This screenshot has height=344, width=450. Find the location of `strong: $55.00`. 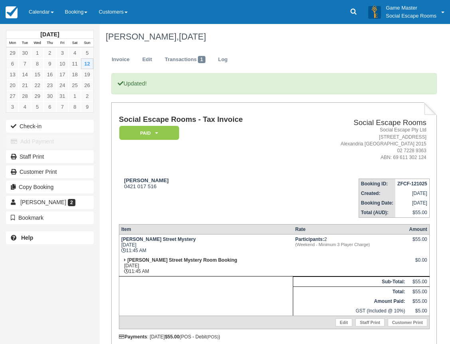

strong: $55.00 is located at coordinates (172, 337).